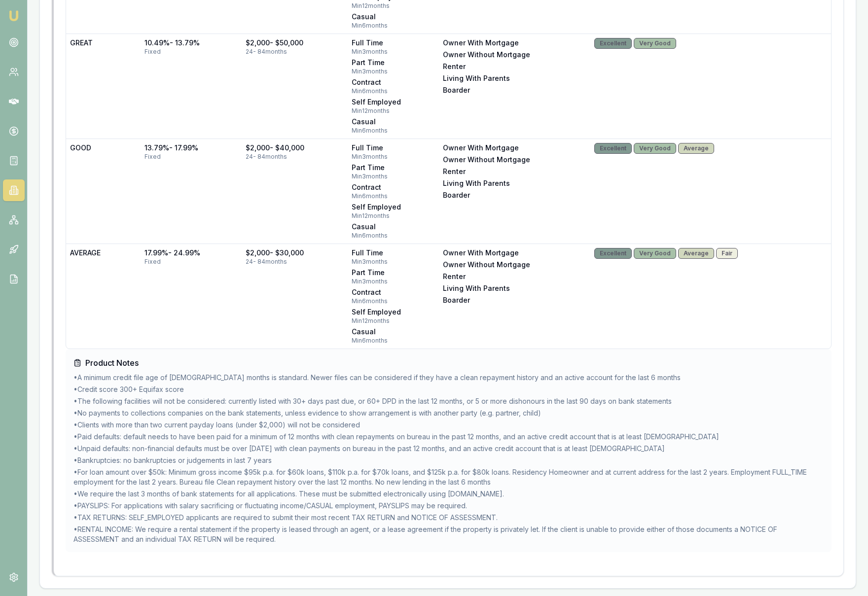 This screenshot has height=596, width=868. Describe the element at coordinates (191, 253) in the screenshot. I see `div: 17.99% - 24.99%` at that location.